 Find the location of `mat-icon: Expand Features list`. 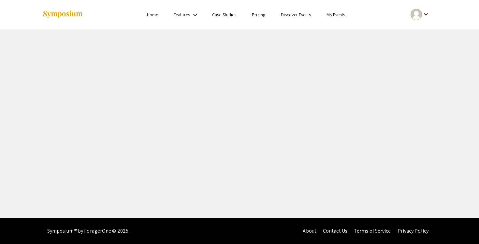

mat-icon: Expand Features list is located at coordinates (195, 15).